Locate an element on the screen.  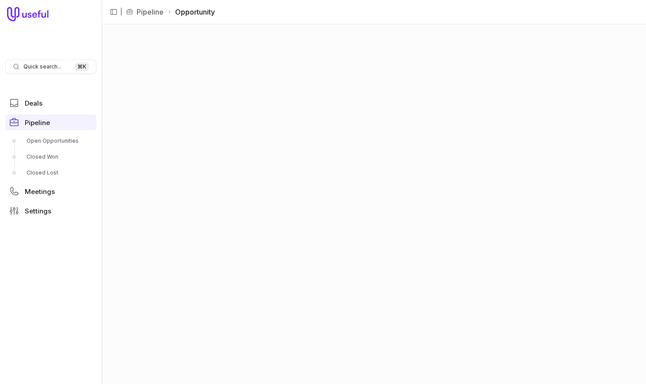
li: Opportunity is located at coordinates (191, 12).